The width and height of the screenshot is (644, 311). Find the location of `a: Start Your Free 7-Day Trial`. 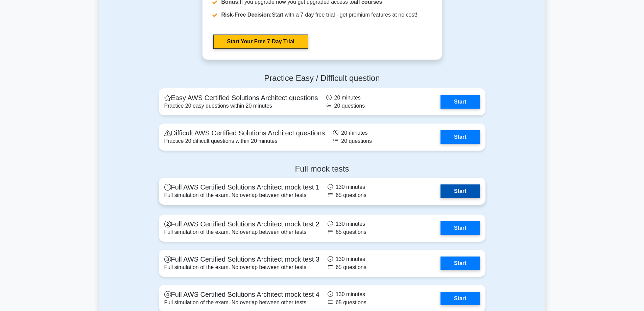

a: Start Your Free 7-Day Trial is located at coordinates (261, 41).